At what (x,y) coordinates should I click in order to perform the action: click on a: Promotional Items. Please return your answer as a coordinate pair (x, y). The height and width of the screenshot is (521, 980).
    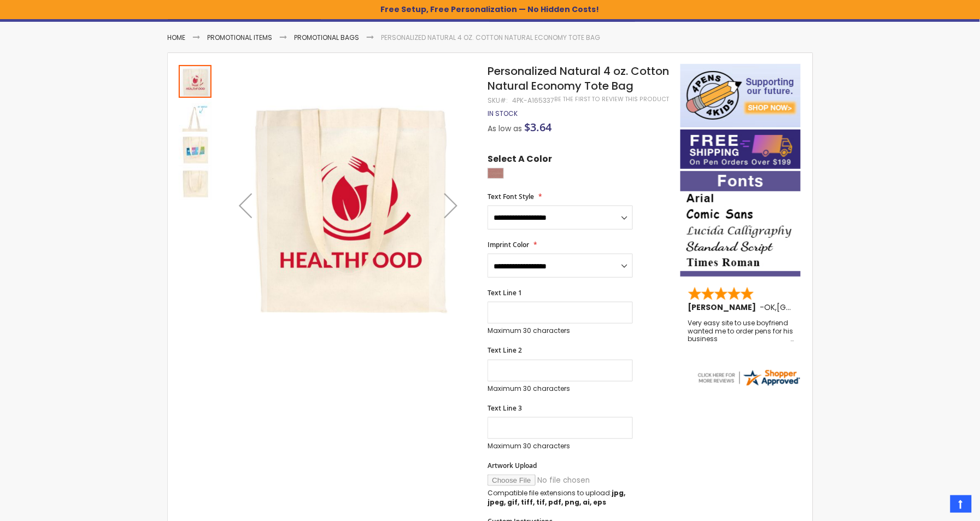
    Looking at the image, I should click on (240, 37).